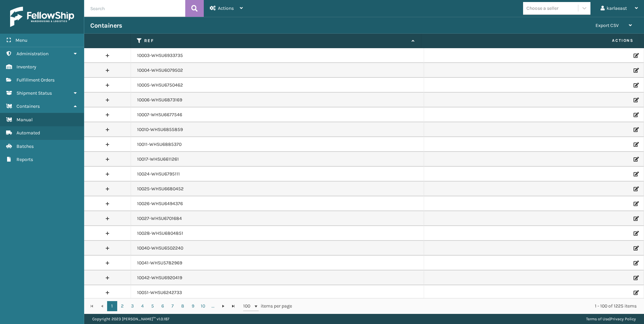 This screenshot has width=644, height=324. What do you see at coordinates (112, 306) in the screenshot?
I see `a: 1` at bounding box center [112, 306].